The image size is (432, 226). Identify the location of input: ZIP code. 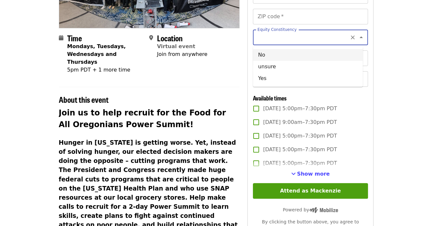
(310, 17).